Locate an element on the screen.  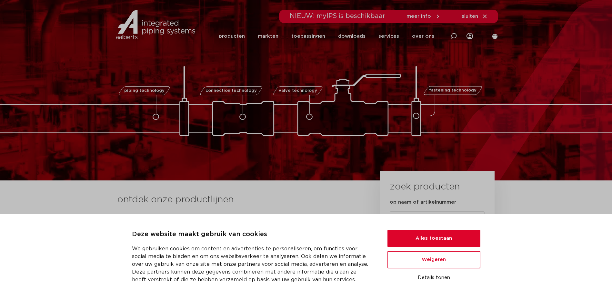
span: sluiten is located at coordinates (470, 16).